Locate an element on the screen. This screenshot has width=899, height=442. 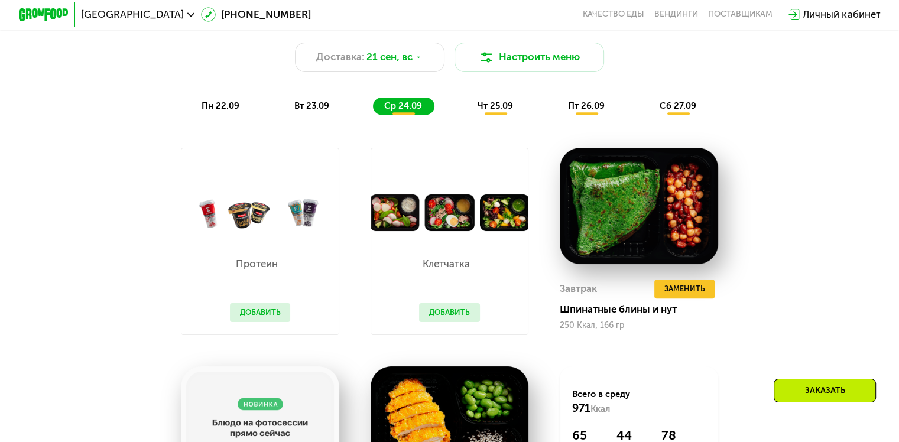
span: чт 25.09 is located at coordinates (495, 106).